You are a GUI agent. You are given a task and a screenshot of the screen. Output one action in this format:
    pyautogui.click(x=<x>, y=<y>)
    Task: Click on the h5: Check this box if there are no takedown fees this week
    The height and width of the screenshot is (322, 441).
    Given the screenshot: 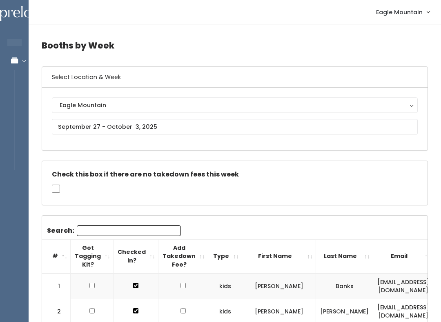 What is the action you would take?
    pyautogui.click(x=235, y=175)
    